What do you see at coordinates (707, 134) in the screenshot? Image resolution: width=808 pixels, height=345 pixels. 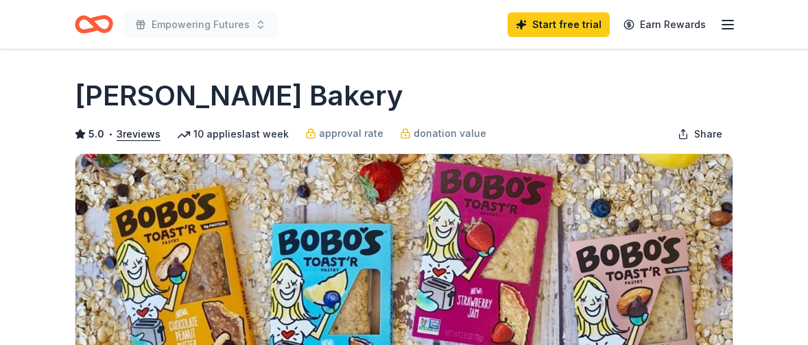 I see `span: Share` at bounding box center [707, 134].